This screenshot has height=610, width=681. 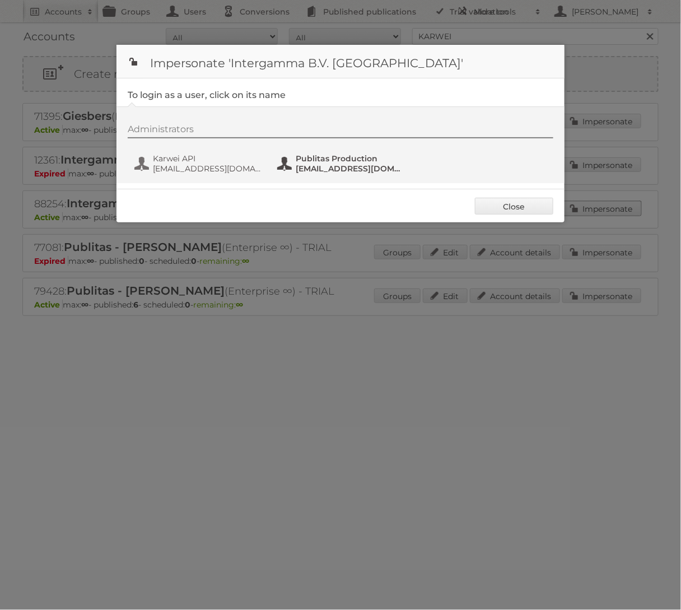 I want to click on legend: To login as a user, click on its name, so click(x=207, y=95).